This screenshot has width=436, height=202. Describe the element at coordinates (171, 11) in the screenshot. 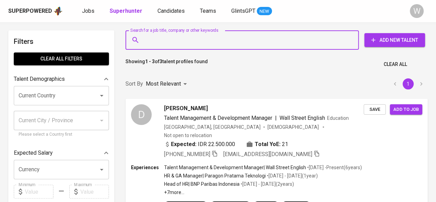

I see `span: Candidates` at that location.